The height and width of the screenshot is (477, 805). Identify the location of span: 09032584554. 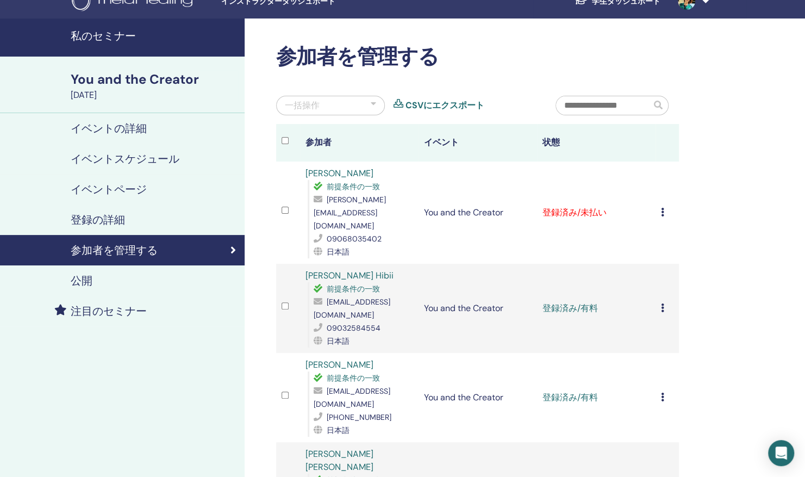
(353, 328).